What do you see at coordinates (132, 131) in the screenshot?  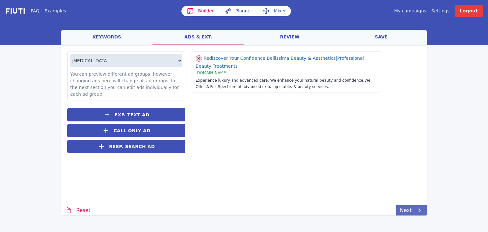 I see `span: Call Only Ad` at bounding box center [132, 131].